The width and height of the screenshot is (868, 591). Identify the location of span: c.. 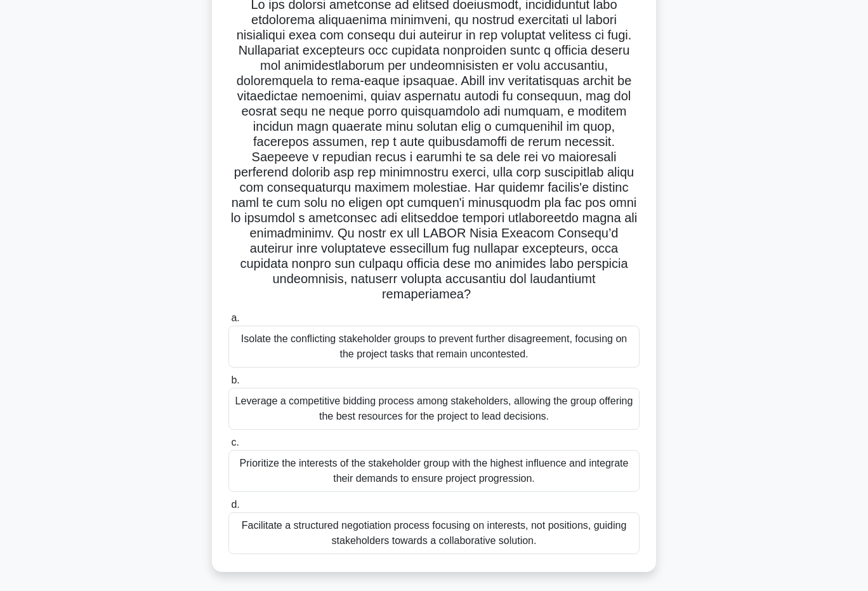
(235, 442).